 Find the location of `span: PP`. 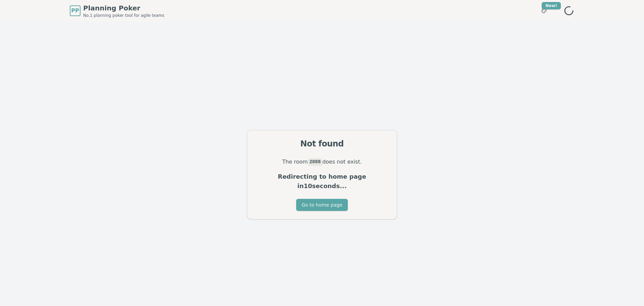

span: PP is located at coordinates (75, 11).